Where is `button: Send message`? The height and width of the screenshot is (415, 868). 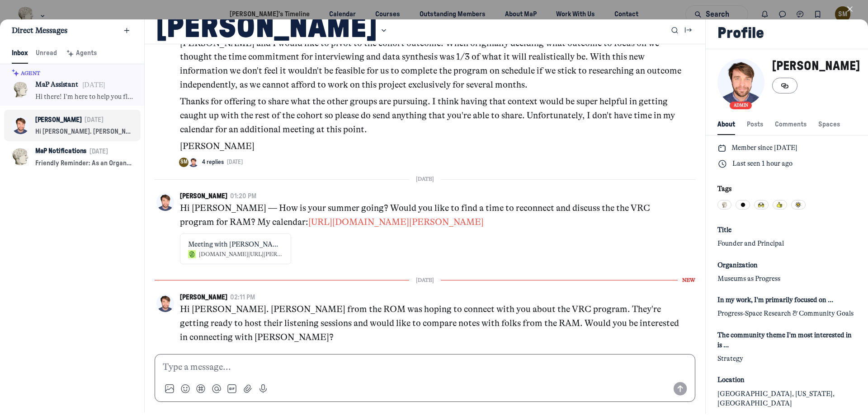
button: Send message is located at coordinates (681, 389).